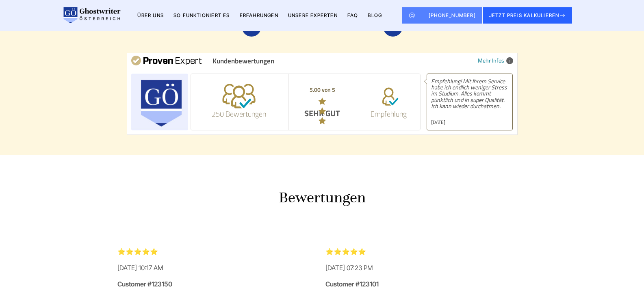 The image size is (644, 297). What do you see at coordinates (259, 15) in the screenshot?
I see `a: Erfahrungen` at bounding box center [259, 15].